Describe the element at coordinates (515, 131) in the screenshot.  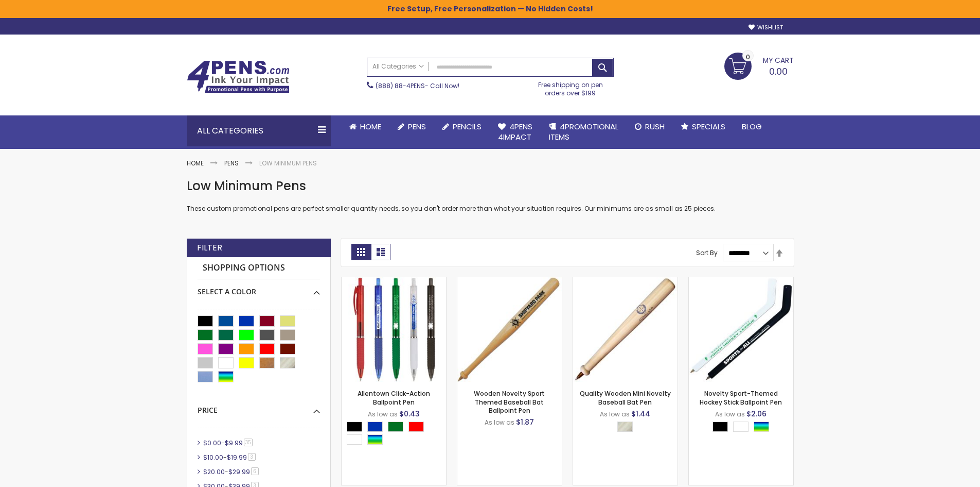
I see `span: 4Pens 4impact` at that location.